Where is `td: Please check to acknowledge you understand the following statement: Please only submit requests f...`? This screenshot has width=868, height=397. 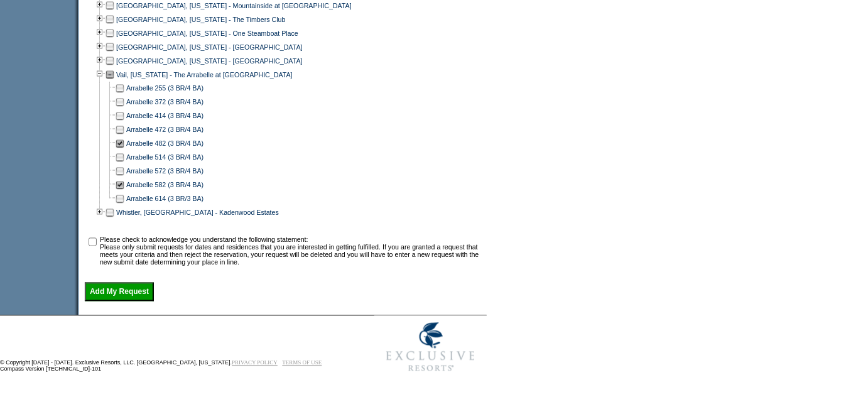 td: Please check to acknowledge you understand the following statement: Please only submit requests f... is located at coordinates (291, 251).